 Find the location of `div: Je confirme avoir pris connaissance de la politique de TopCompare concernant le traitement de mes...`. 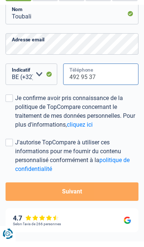

div: Je confirme avoir pris connaissance de la politique de TopCompare concernant le traitement de mes... is located at coordinates (77, 117).